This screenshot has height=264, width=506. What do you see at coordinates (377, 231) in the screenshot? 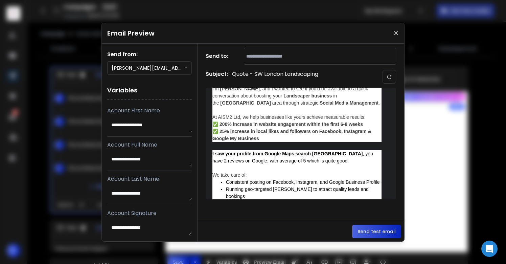
I see `button: Send test email` at bounding box center [377, 231].